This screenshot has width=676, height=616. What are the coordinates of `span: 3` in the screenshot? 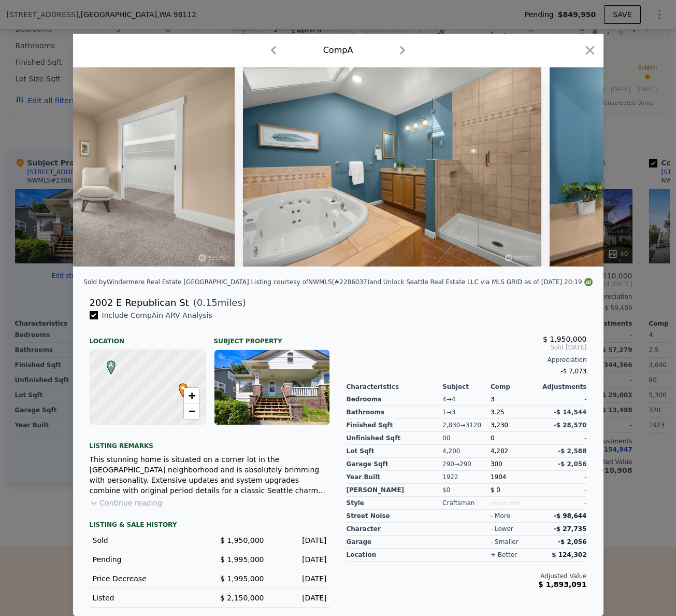 It's located at (493, 399).